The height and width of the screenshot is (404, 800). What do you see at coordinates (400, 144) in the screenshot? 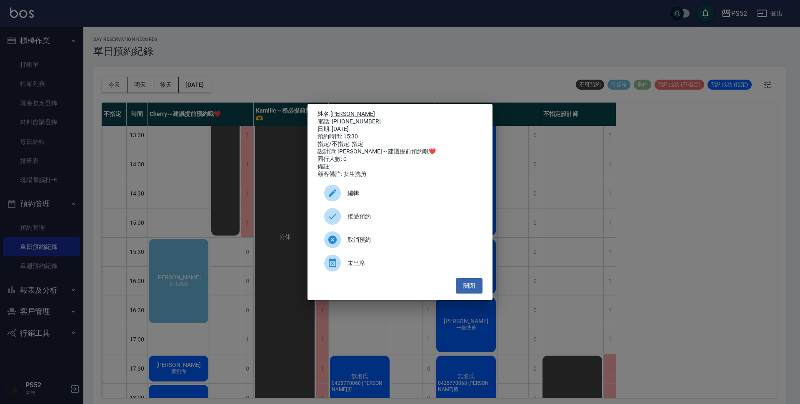
I see `div: 指定/不指定: 指定` at bounding box center [400, 144].